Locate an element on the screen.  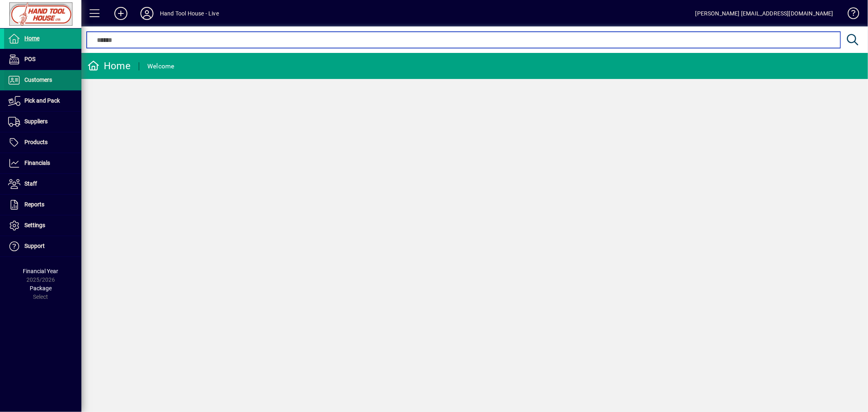
span: Suppliers is located at coordinates (36, 121).